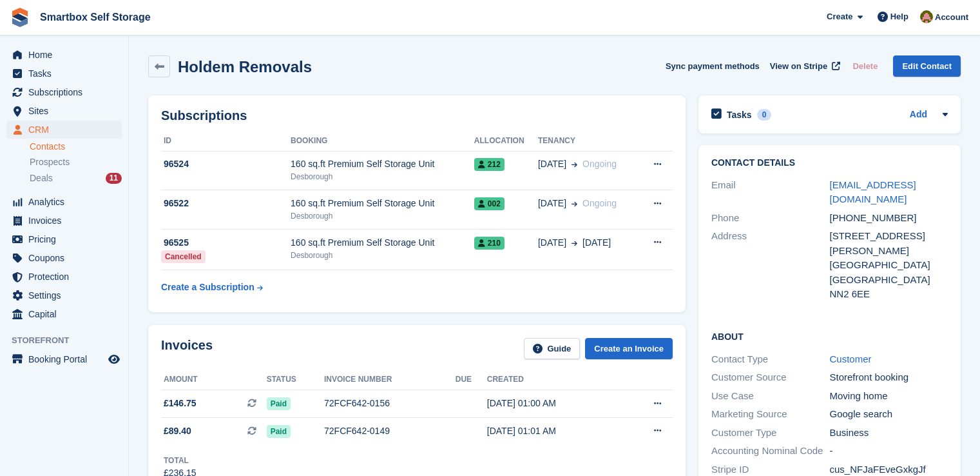 Image resolution: width=980 pixels, height=476 pixels. What do you see at coordinates (471, 380) in the screenshot?
I see `th: Due` at bounding box center [471, 380].